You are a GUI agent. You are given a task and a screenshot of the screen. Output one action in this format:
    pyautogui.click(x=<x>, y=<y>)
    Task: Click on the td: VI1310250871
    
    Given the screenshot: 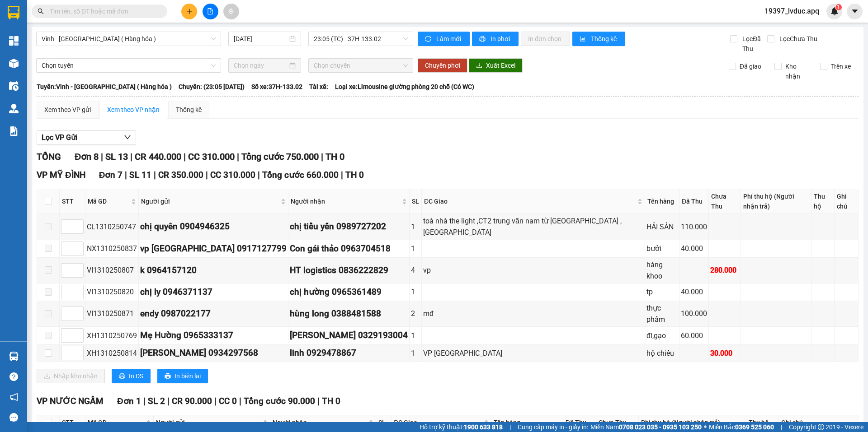 What is the action you would take?
    pyautogui.click(x=112, y=314)
    